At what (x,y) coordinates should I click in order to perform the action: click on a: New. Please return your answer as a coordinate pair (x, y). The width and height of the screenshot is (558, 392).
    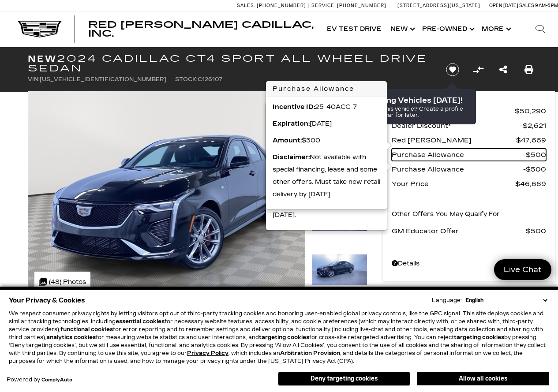
    Looking at the image, I should click on (402, 29).